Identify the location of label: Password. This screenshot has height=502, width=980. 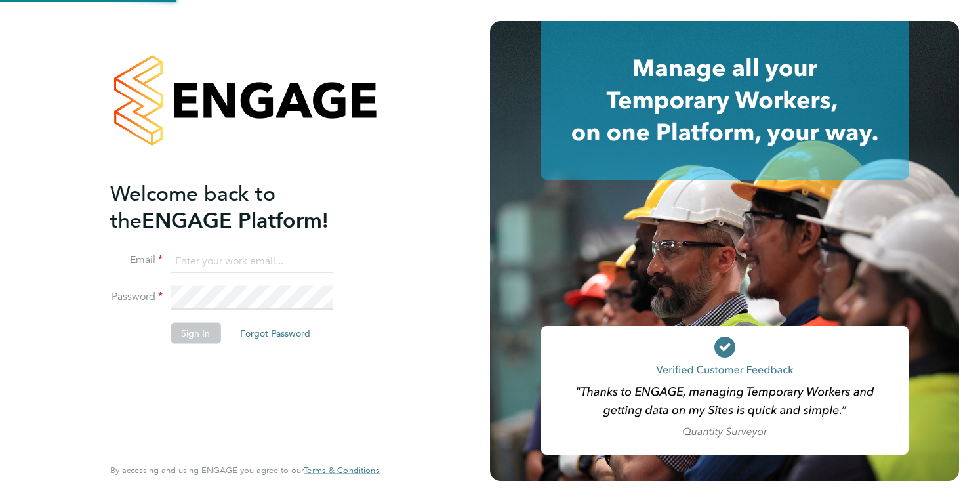
(137, 296).